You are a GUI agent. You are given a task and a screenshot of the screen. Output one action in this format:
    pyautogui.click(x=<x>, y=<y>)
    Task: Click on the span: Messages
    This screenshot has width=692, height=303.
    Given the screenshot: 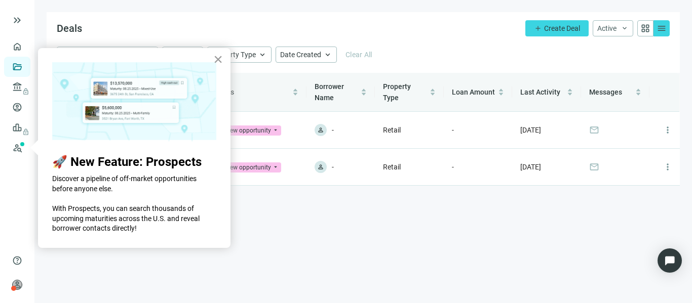 What is the action you would take?
    pyautogui.click(x=605, y=92)
    